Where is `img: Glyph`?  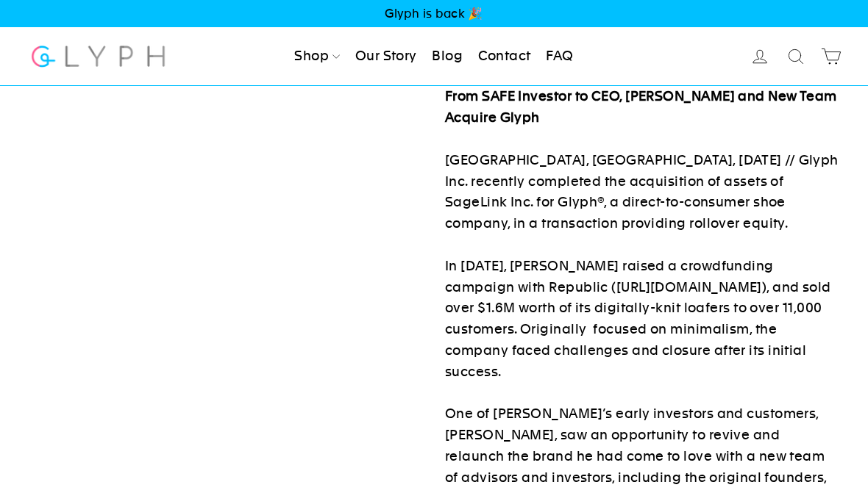
img: Glyph is located at coordinates (98, 56).